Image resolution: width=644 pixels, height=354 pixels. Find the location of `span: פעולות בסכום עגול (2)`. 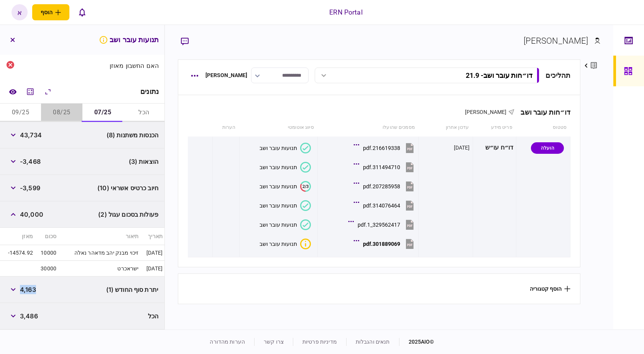

span: פעולות בסכום עגול (2) is located at coordinates (128, 214).